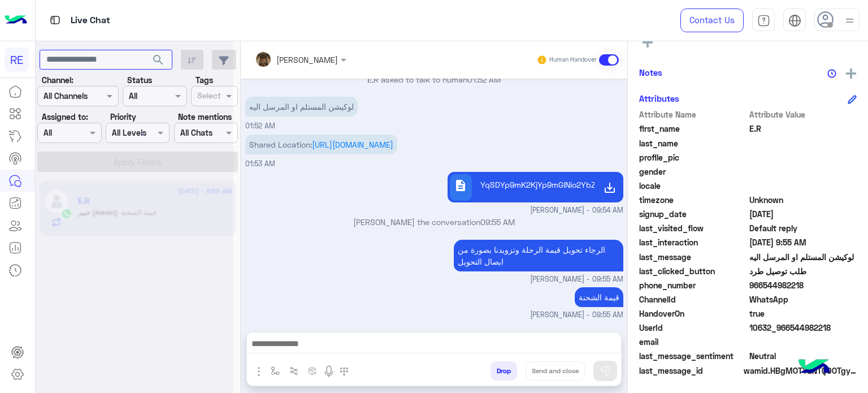 The width and height of the screenshot is (868, 393). What do you see at coordinates (803, 285) in the screenshot?
I see `span: 966544982218` at bounding box center [803, 285].